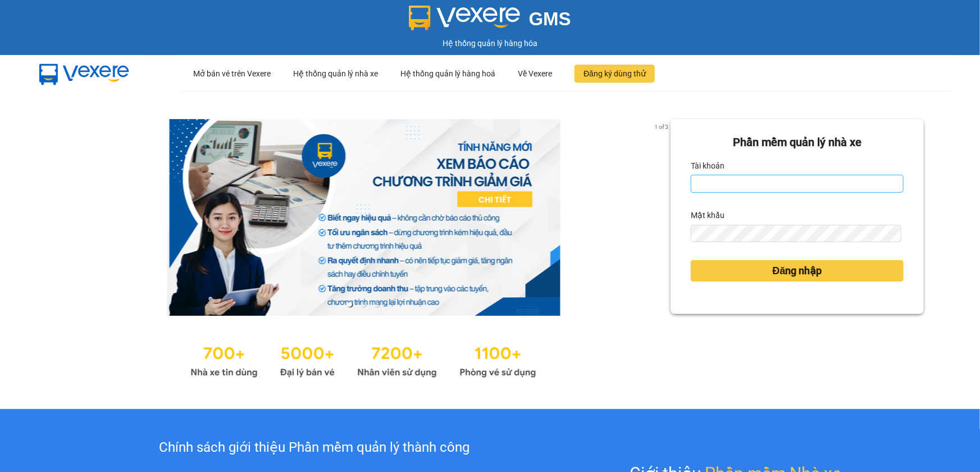 This screenshot has width=980, height=472. What do you see at coordinates (64, 217) in the screenshot?
I see `button: previous slide / item` at bounding box center [64, 217].